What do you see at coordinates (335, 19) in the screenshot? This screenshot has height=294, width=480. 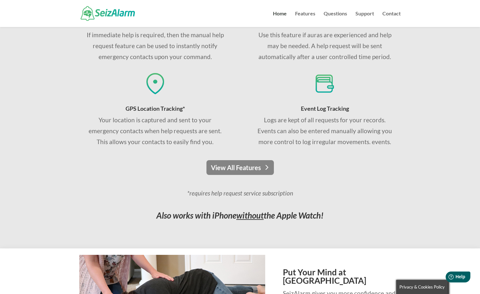 I see `a: Questions` at bounding box center [335, 19].